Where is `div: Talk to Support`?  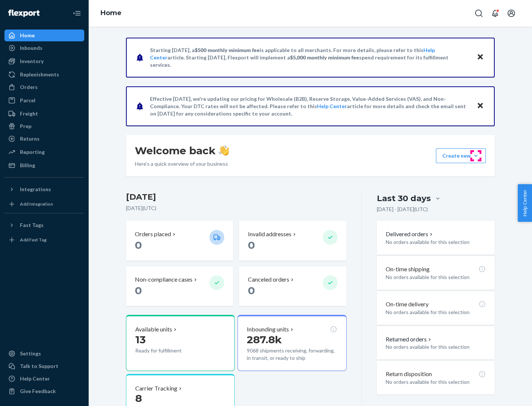 div: Talk to Support is located at coordinates (39, 366).